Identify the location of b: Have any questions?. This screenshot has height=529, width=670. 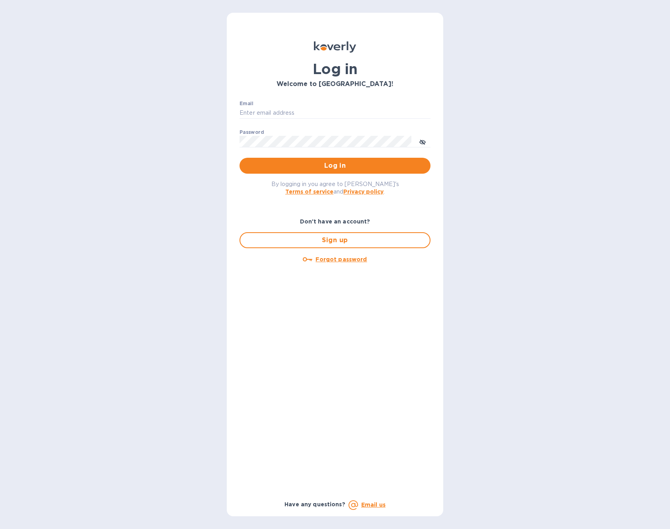
(315, 504).